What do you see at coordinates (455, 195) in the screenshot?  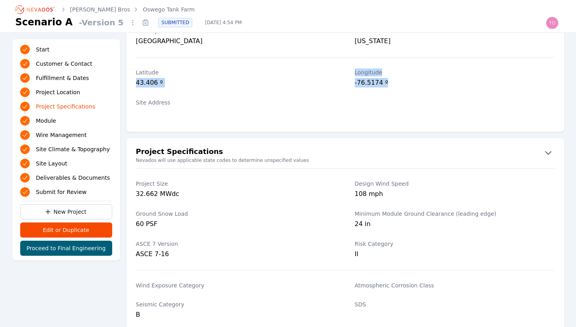 I see `div: 108 mph` at bounding box center [455, 195].